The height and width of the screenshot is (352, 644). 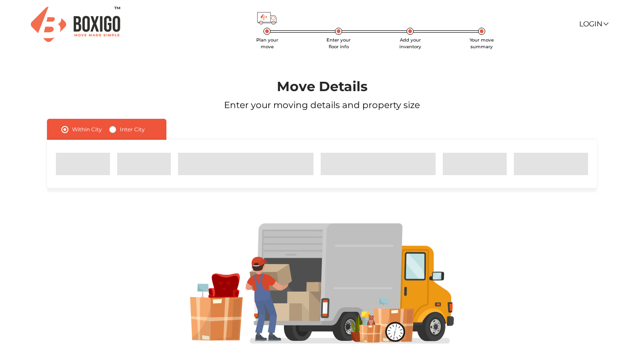 I want to click on h1: Move Details, so click(x=322, y=87).